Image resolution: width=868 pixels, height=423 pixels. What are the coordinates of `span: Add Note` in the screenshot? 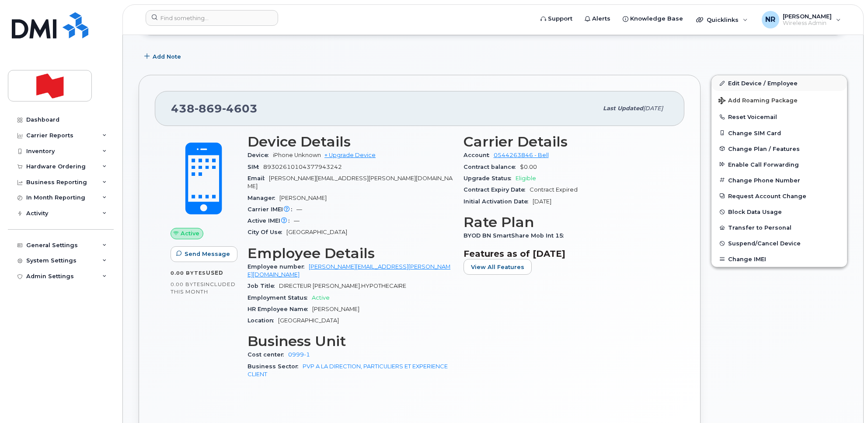 It's located at (167, 56).